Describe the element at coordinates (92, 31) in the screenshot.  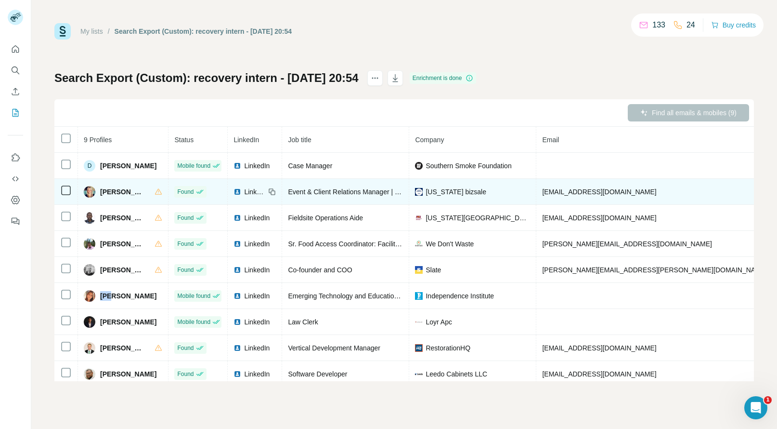
I see `a: My lists` at that location.